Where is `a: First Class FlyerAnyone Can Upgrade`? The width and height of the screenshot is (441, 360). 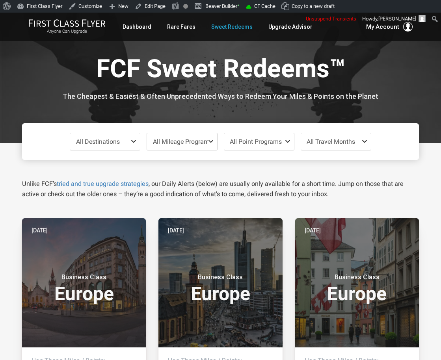
a: First Class FlyerAnyone Can Upgrade is located at coordinates (67, 27).